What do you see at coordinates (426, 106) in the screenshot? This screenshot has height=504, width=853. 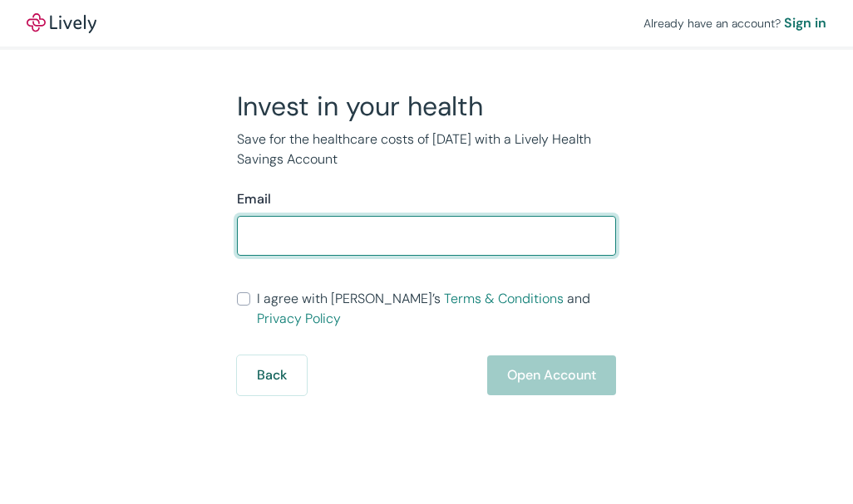 I see `h2: Invest in your health` at bounding box center [426, 106].